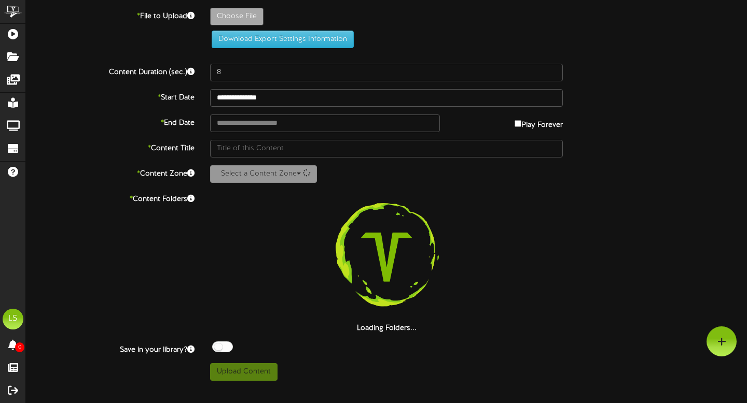 This screenshot has height=403, width=747. What do you see at coordinates (110, 71) in the screenshot?
I see `label: Content Duration (sec.)` at bounding box center [110, 71].